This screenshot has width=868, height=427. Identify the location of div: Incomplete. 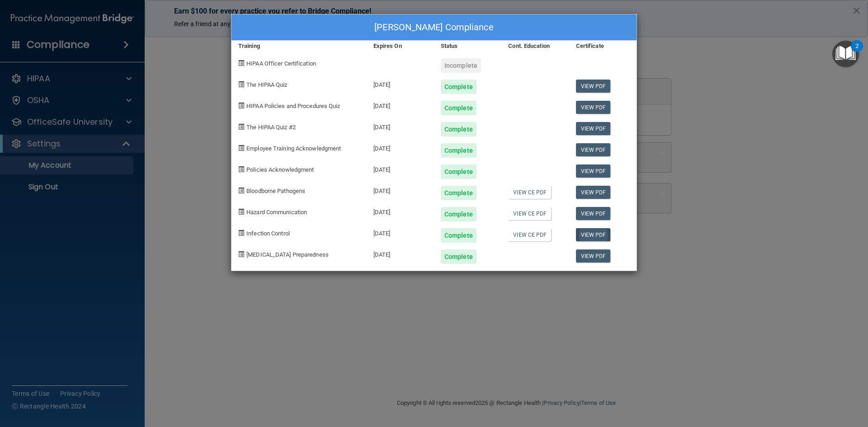
(461, 66).